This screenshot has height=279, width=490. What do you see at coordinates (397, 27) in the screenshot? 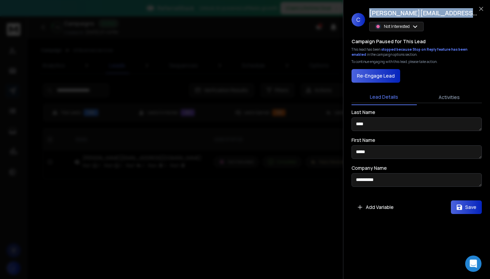
I see `p: Not Interested` at bounding box center [397, 27].